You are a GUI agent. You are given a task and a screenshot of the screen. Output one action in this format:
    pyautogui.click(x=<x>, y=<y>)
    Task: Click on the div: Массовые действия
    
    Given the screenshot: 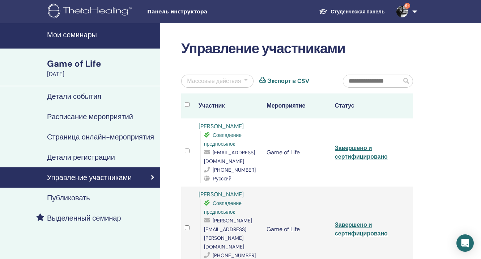 What is the action you would take?
    pyautogui.click(x=214, y=81)
    